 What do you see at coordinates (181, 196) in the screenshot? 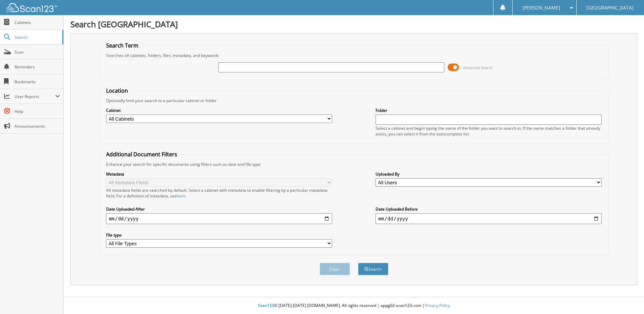
I see `a: here` at bounding box center [181, 196].